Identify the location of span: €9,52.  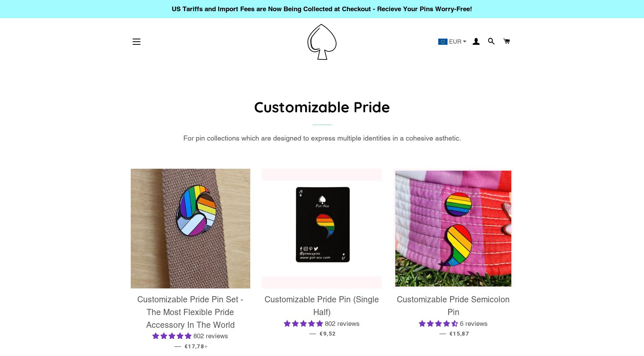
(327, 334).